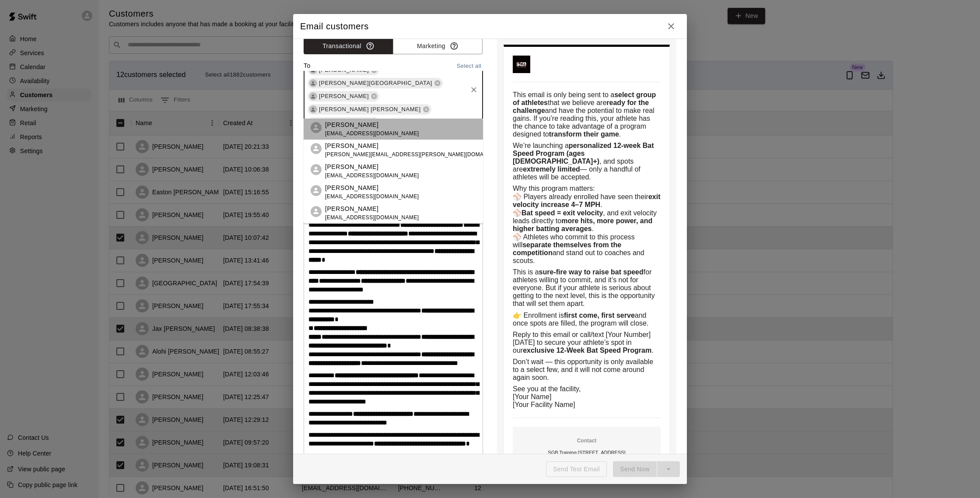 The width and height of the screenshot is (980, 498). What do you see at coordinates (646, 469) in the screenshot?
I see `div: split button` at bounding box center [646, 469].